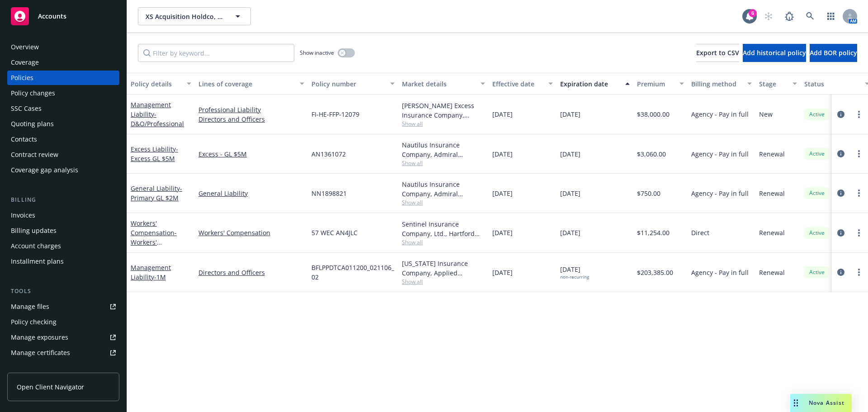  Describe the element at coordinates (37, 261) in the screenshot. I see `div: Installment plans` at that location.